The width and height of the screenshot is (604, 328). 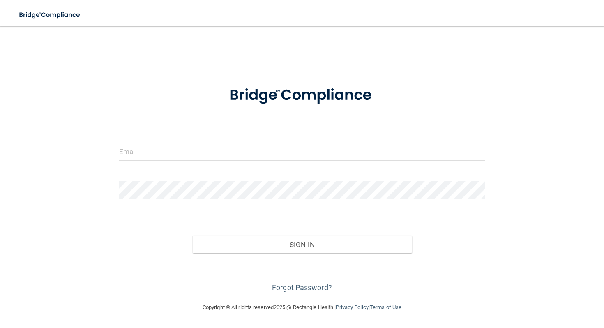 I want to click on input: Email, so click(x=302, y=151).